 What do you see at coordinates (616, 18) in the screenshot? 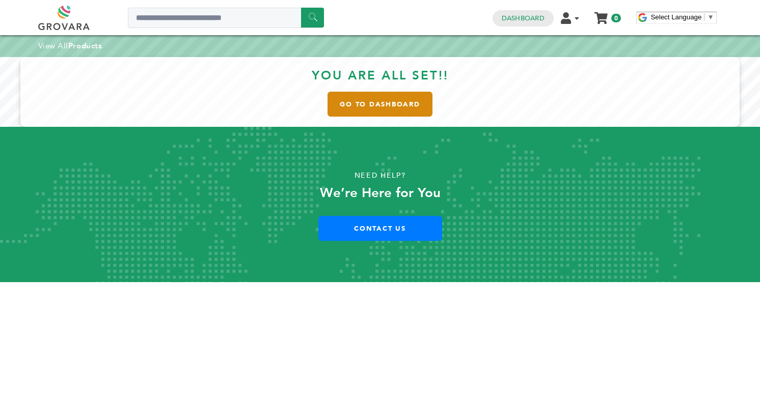
I see `span: 0` at bounding box center [616, 18].